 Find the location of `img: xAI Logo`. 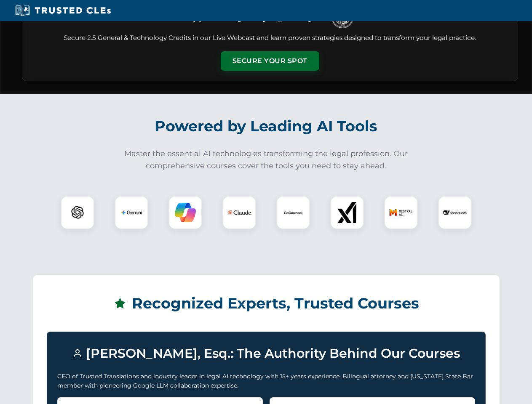

img: xAI Logo is located at coordinates (347, 212).